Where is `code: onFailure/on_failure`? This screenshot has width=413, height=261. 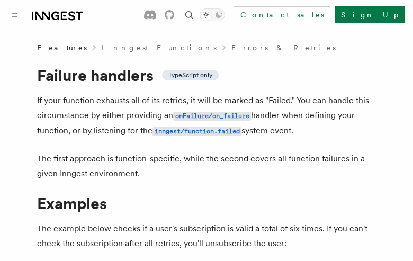
code: onFailure/on_failure is located at coordinates (212, 116).